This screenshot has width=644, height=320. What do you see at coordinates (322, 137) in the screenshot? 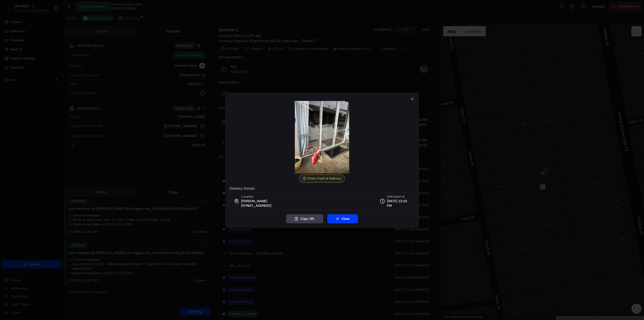
I see `img: photo_proof_of_delivery image` at bounding box center [322, 137].